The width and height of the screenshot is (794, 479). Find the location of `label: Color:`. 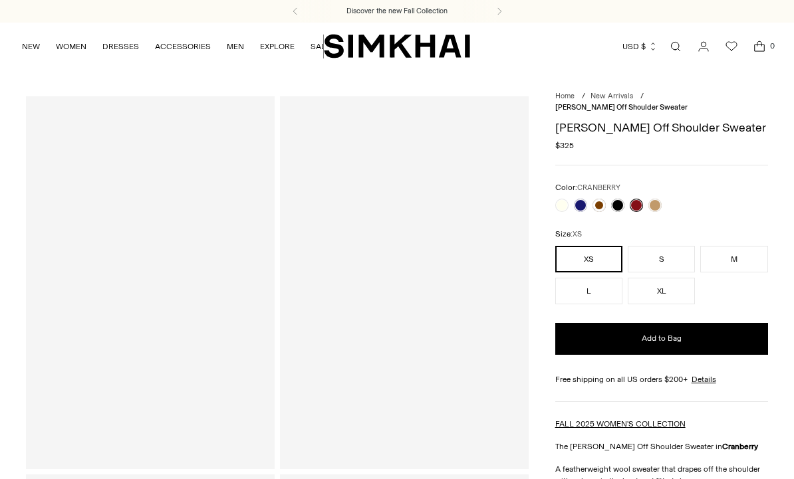

label: Color: is located at coordinates (588, 187).